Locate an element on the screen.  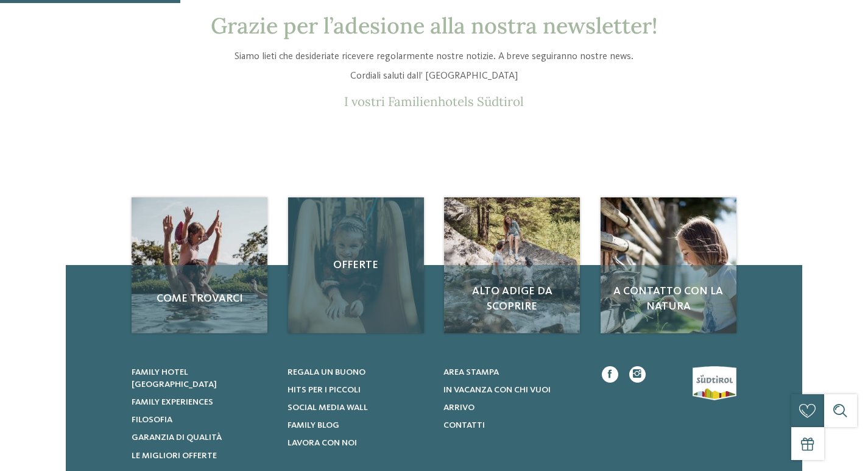
a: Lavora con noi is located at coordinates (358, 443).